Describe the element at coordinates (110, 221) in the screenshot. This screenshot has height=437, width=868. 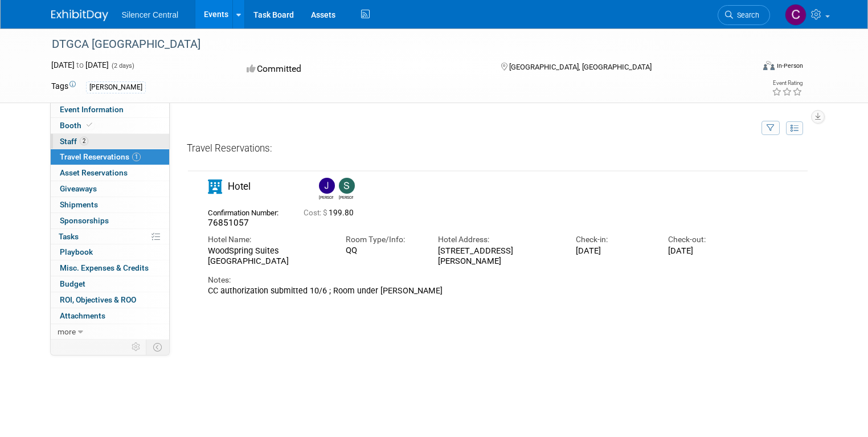
I see `a: Sponsorships` at that location.